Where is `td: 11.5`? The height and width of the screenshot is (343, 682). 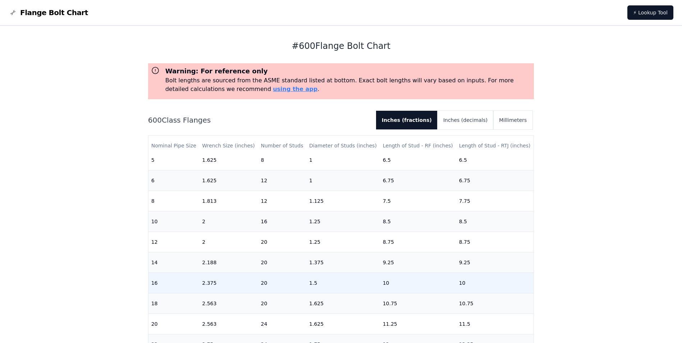
td: 11.5 is located at coordinates (495, 324).